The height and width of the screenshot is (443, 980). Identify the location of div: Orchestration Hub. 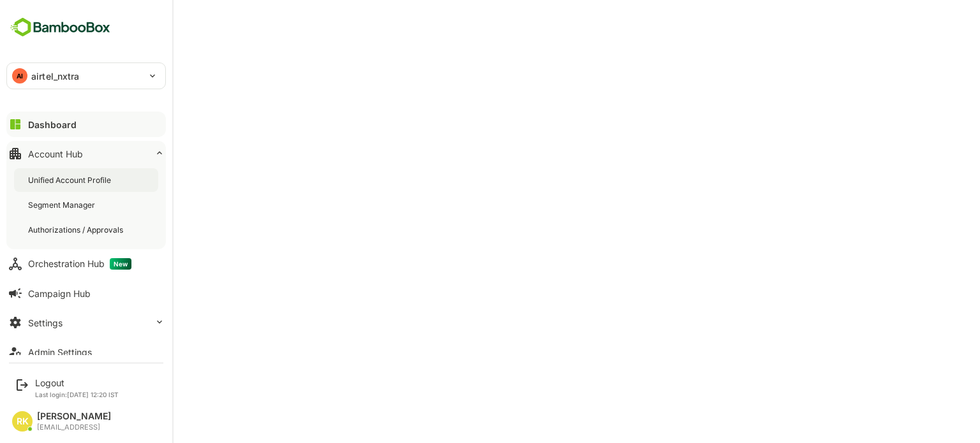
(80, 264).